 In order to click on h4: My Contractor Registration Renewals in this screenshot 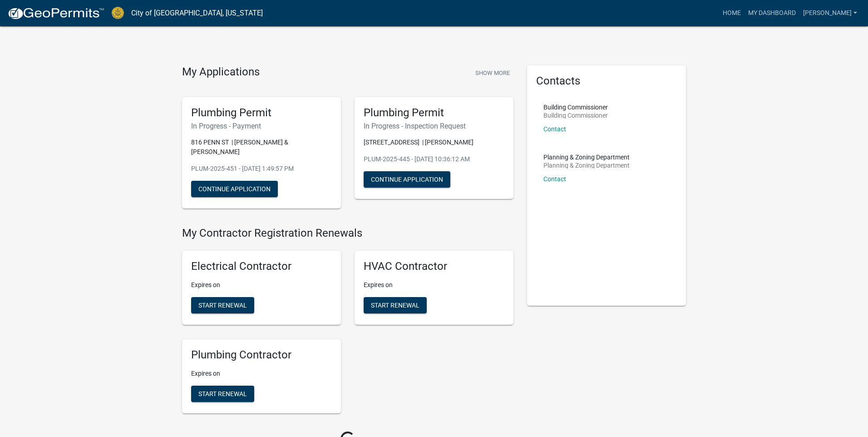, I will do `click(348, 233)`.